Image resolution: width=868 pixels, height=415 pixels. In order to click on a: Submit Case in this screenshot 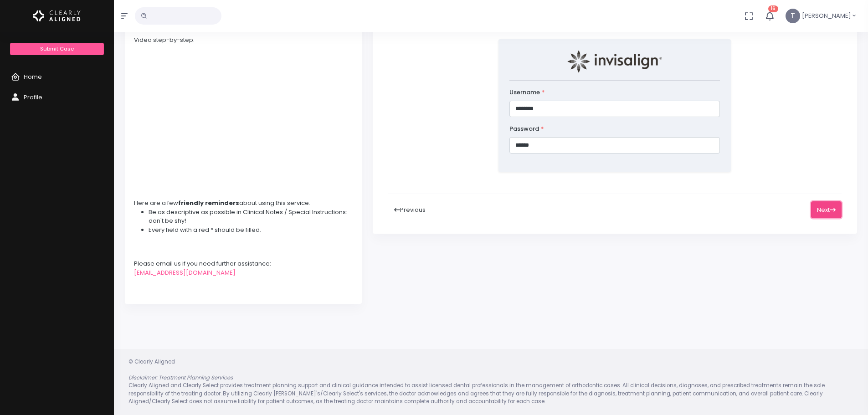, I will do `click(56, 49)`.